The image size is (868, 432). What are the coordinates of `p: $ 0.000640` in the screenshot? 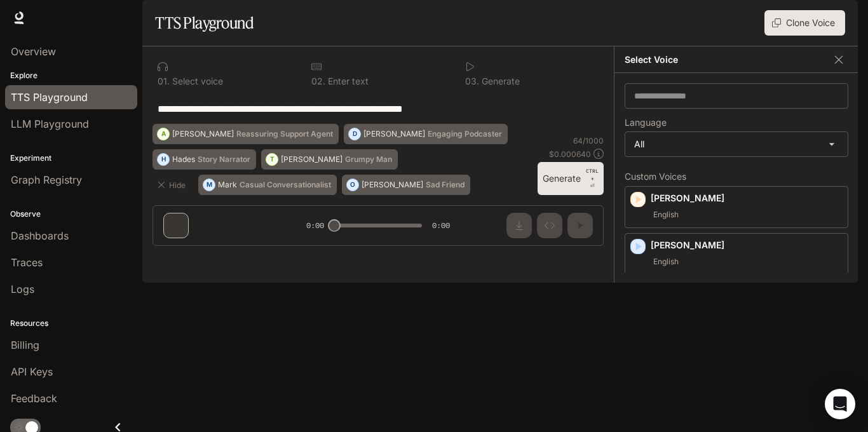 It's located at (570, 153).